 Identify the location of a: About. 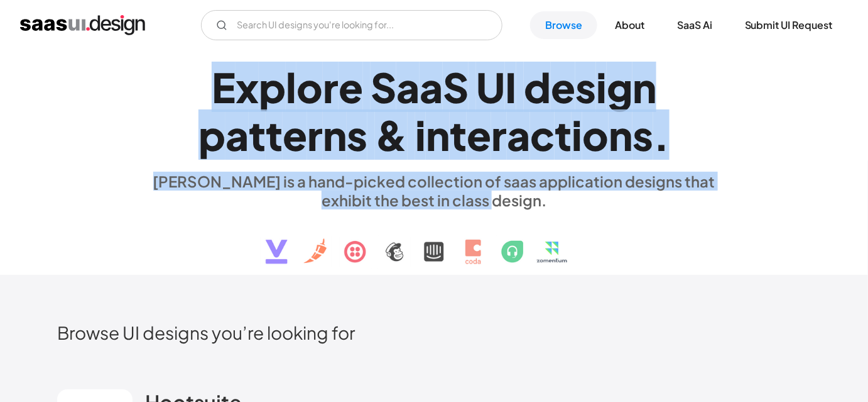
(629, 25).